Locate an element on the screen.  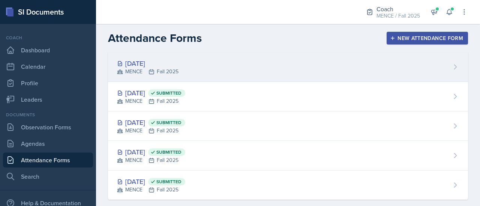
div: MENCE / Fall 2025 is located at coordinates (398, 16).